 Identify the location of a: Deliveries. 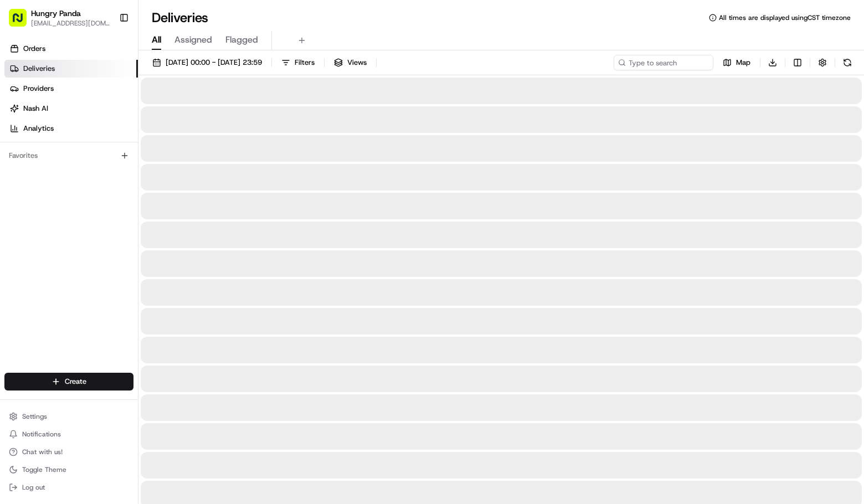
(71, 68).